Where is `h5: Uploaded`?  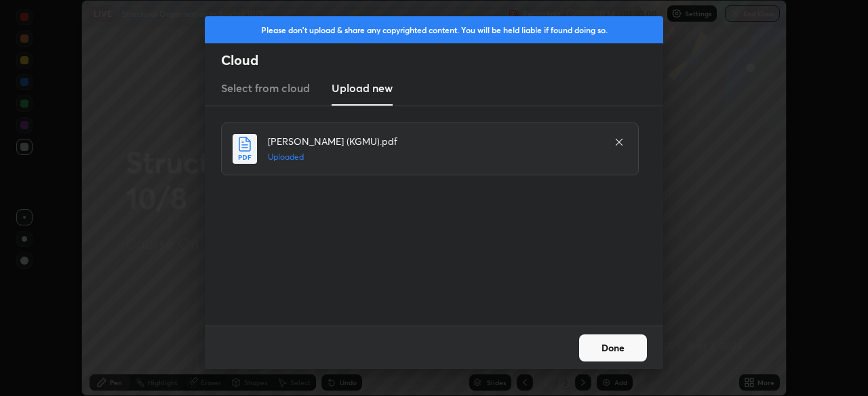
h5: Uploaded is located at coordinates (434, 157).